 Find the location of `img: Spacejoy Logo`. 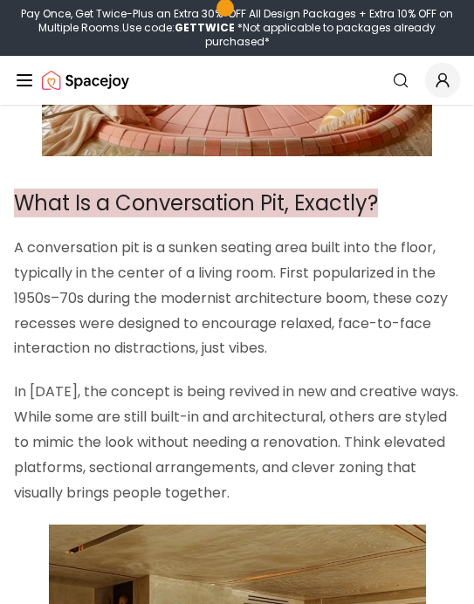

img: Spacejoy Logo is located at coordinates (86, 80).